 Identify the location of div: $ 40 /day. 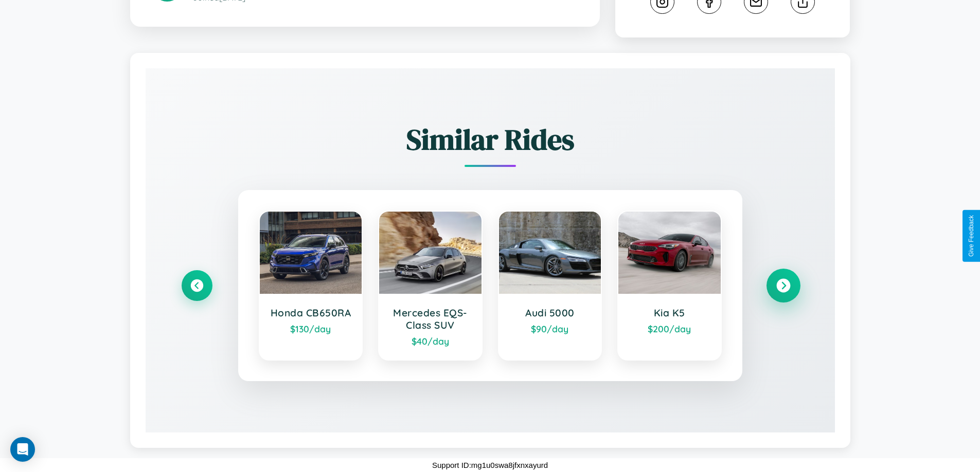
(430, 341).